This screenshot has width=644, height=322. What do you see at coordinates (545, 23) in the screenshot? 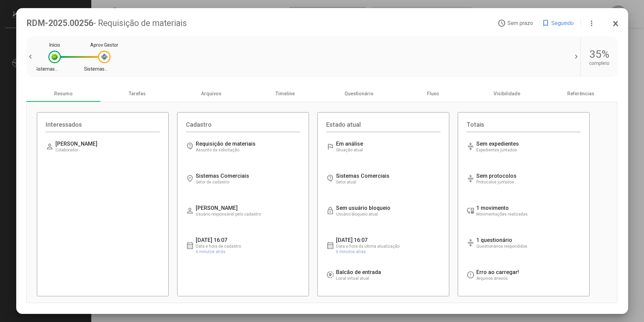
I see `mat-icon: bookmark` at bounding box center [545, 23].